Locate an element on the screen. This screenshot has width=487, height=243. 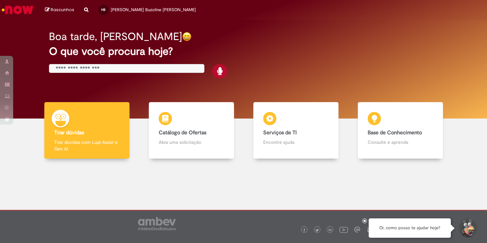
img: logo_footer_naosei.png is located at coordinates (370, 230).